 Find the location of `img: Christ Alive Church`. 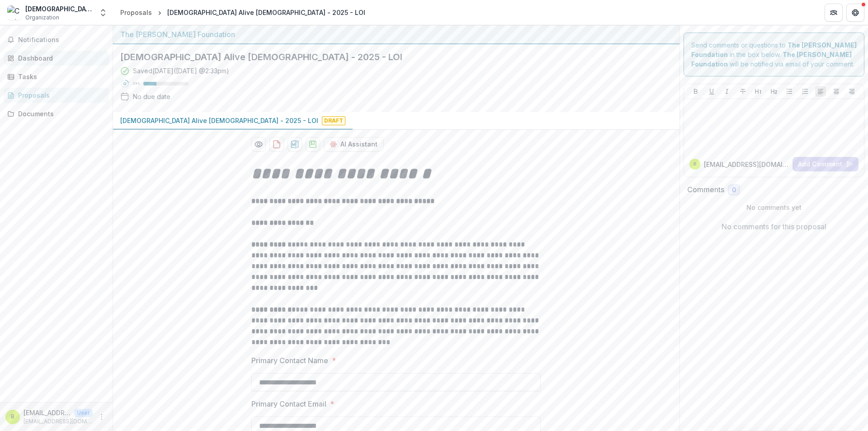

img: Christ Alive Church is located at coordinates (14, 12).